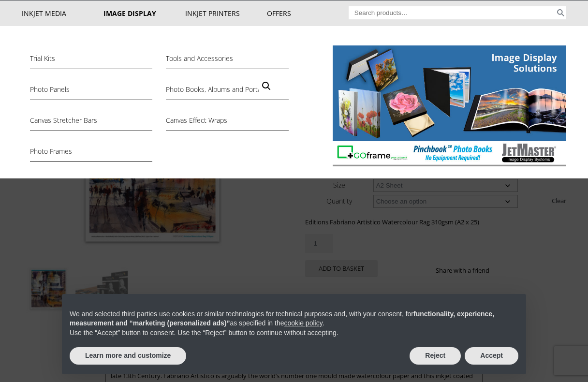  What do you see at coordinates (435, 356) in the screenshot?
I see `button: Reject` at bounding box center [435, 356].